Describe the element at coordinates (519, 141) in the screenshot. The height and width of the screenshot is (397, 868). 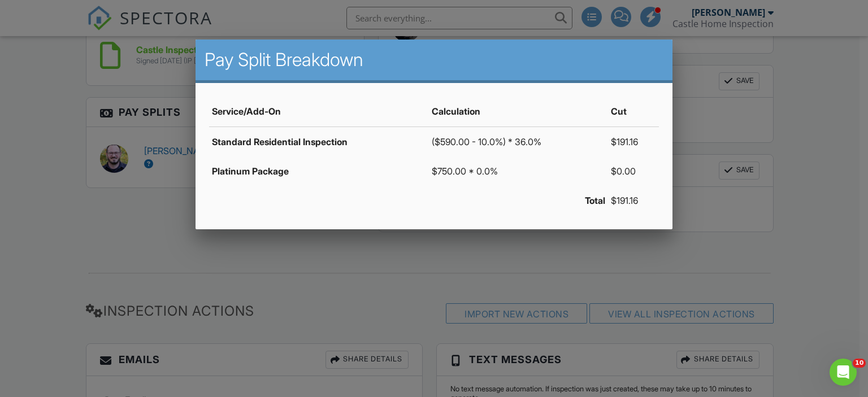
I see `td: ($590.00 - 10.0%) * 36.0%` at that location.